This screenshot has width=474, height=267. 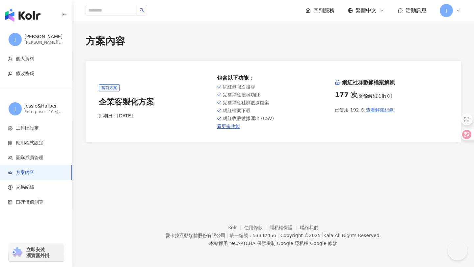 What do you see at coordinates (285, 228) in the screenshot?
I see `a: 隱私權保護` at bounding box center [285, 228].